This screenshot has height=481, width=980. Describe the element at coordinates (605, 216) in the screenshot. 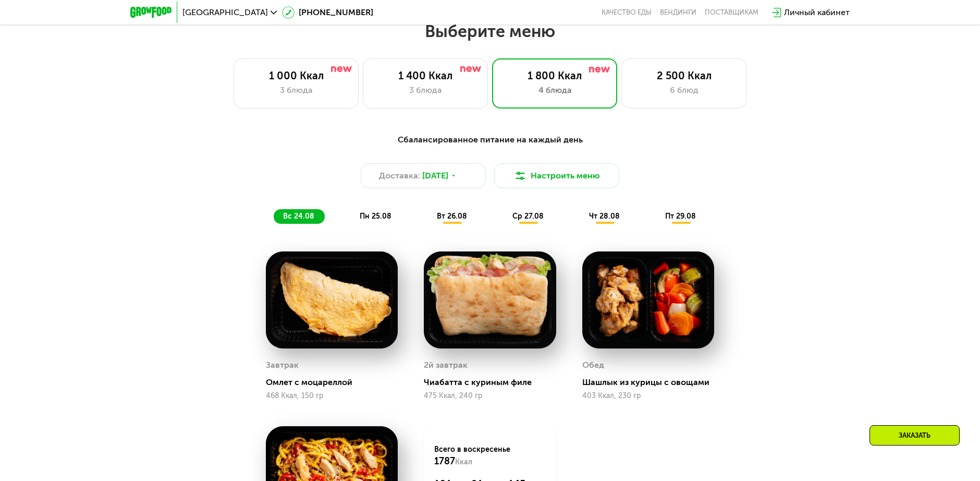

I see `span: чт 28.08` at that location.